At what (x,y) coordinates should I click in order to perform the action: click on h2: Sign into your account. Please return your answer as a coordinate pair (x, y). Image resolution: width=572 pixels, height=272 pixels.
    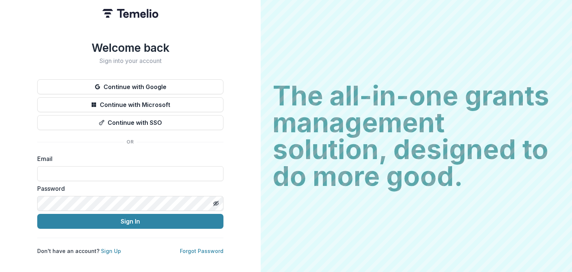
    Looking at the image, I should click on (130, 61).